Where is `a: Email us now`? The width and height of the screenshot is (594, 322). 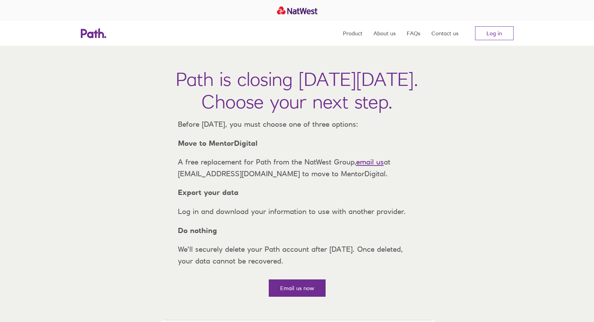
a: Email us now is located at coordinates (297, 288).